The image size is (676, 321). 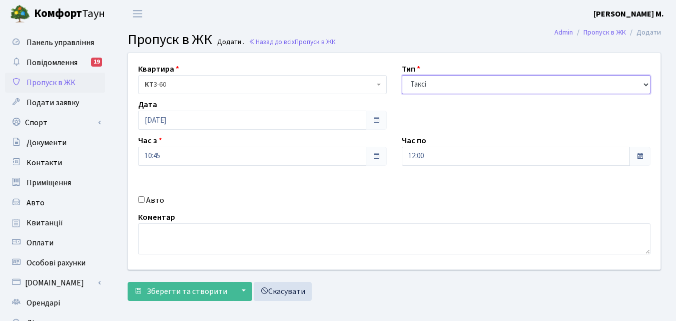 What do you see at coordinates (643, 33) in the screenshot?
I see `li: Додати` at bounding box center [643, 33].